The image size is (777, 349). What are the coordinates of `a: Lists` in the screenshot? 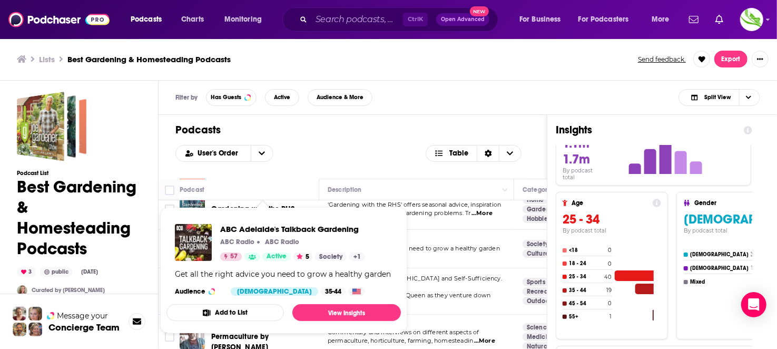 It's located at (47, 59).